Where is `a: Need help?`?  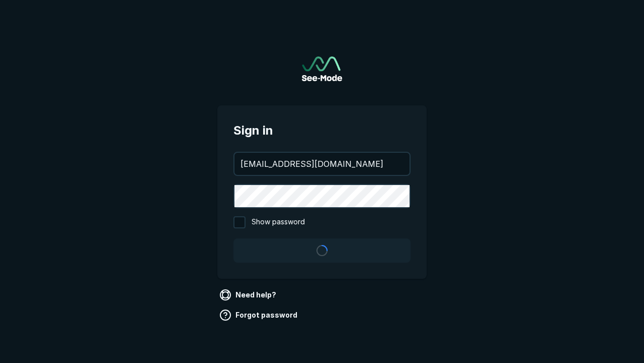 a: Need help? is located at coordinates (249, 295).